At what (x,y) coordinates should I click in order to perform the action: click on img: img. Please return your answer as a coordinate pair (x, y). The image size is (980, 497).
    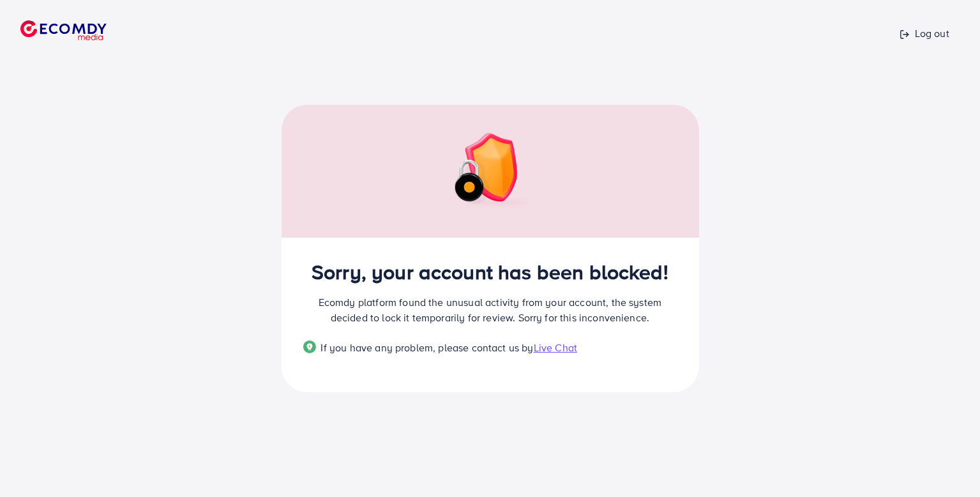
    Looking at the image, I should click on (490, 172).